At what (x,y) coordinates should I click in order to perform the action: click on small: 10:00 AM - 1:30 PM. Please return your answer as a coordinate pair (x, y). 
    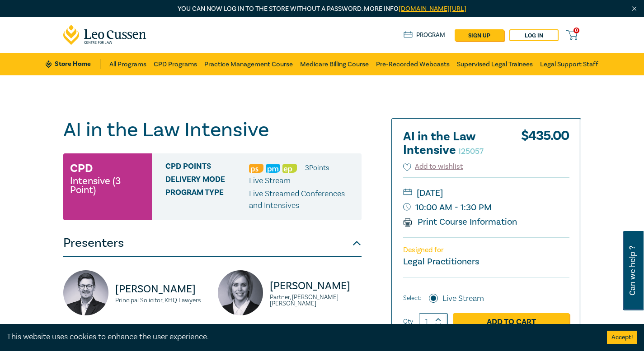
    Looking at the image, I should click on (486, 208).